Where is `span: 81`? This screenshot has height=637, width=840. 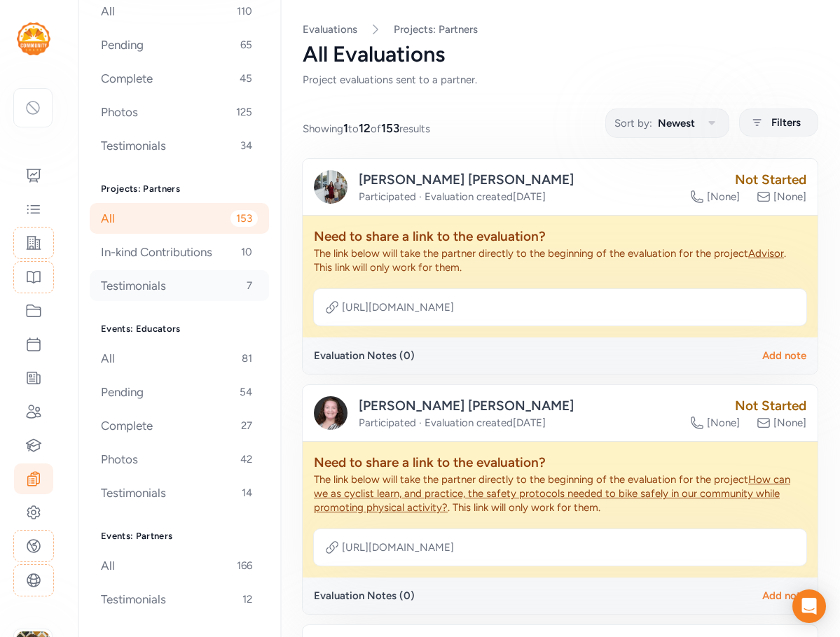
span: 81 is located at coordinates (247, 358).